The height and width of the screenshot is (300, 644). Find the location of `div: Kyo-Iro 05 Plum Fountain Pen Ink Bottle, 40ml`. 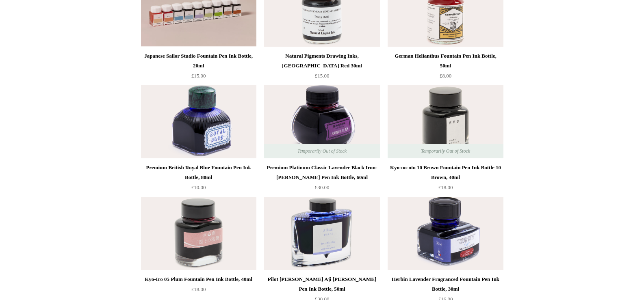

div: Kyo-Iro 05 Plum Fountain Pen Ink Bottle, 40ml is located at coordinates (199, 279).